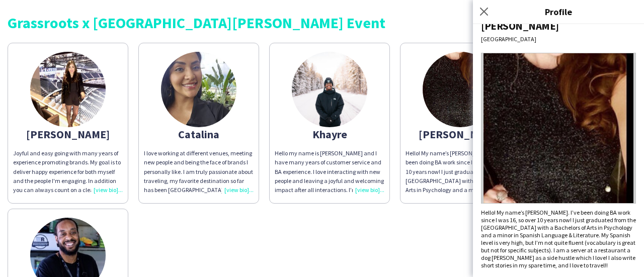  I want to click on img: thumb-65bd372d68fb2.jpeg, so click(461, 89).